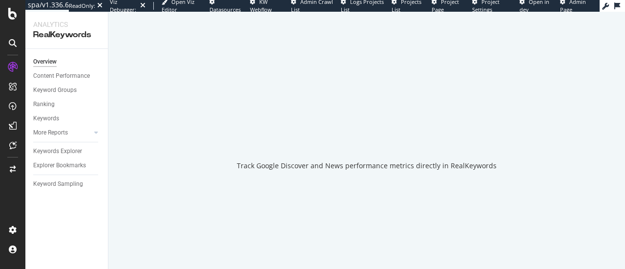  Describe the element at coordinates (67, 90) in the screenshot. I see `a: Keyword Groups` at that location.